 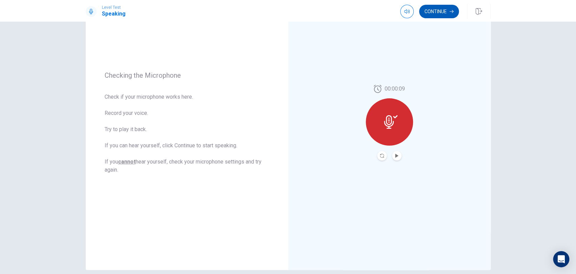 What do you see at coordinates (187, 133) in the screenshot?
I see `span: Check if your microphone works here. Record your voice. Try to play it back. If you can hear your...` at bounding box center [187, 133].